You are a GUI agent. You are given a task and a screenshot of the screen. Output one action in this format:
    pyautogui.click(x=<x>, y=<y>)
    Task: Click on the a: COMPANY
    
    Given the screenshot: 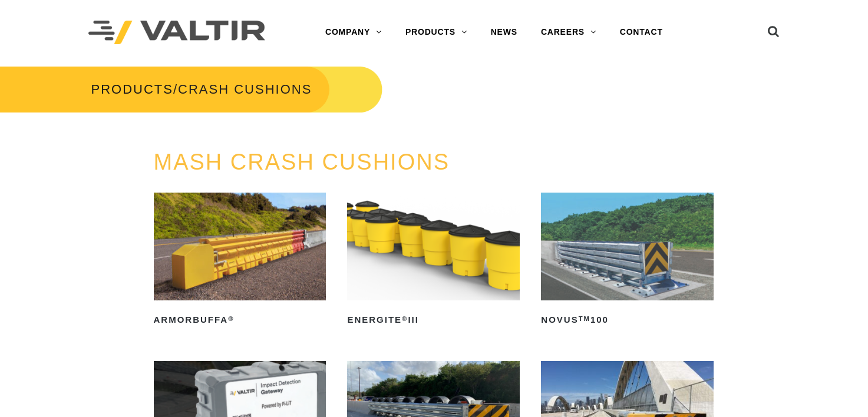 What is the action you would take?
    pyautogui.click(x=354, y=32)
    